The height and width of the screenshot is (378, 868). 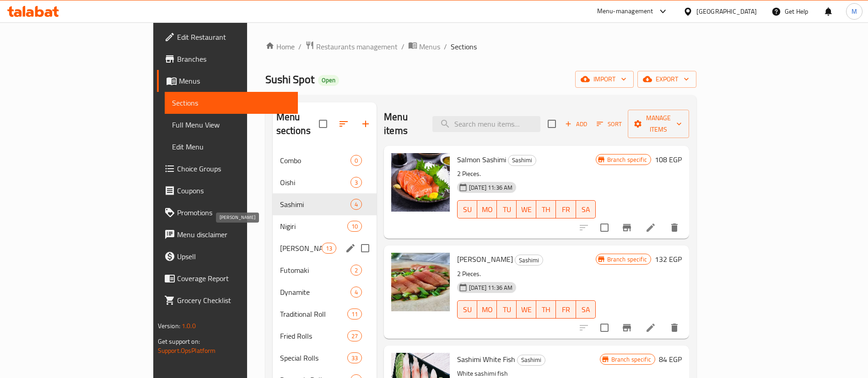 What do you see at coordinates (344, 124) in the screenshot?
I see `span: Sort sections` at bounding box center [344, 124].